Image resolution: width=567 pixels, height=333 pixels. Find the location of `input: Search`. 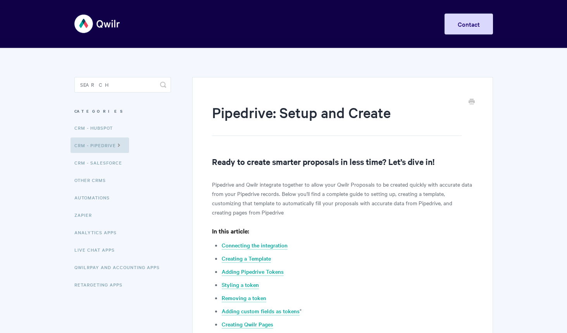

input: Search is located at coordinates (122, 85).